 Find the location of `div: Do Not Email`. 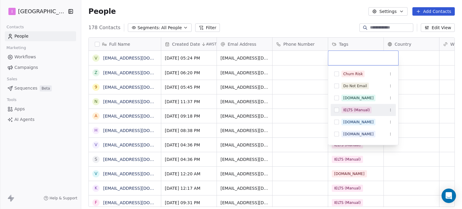

div: Do Not Email is located at coordinates (355, 86).